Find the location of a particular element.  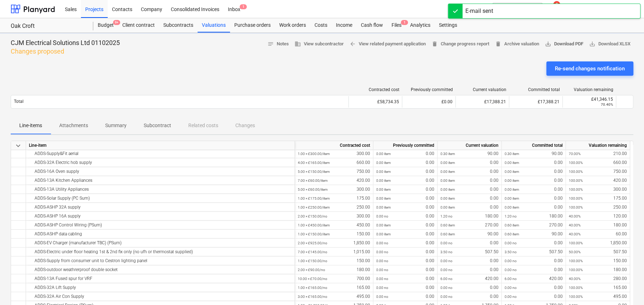

small: 100.00% is located at coordinates (576, 198).